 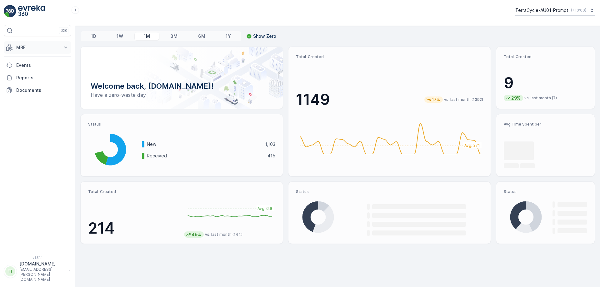 What do you see at coordinates (204, 144) in the screenshot?
I see `p: New` at bounding box center [204, 144].